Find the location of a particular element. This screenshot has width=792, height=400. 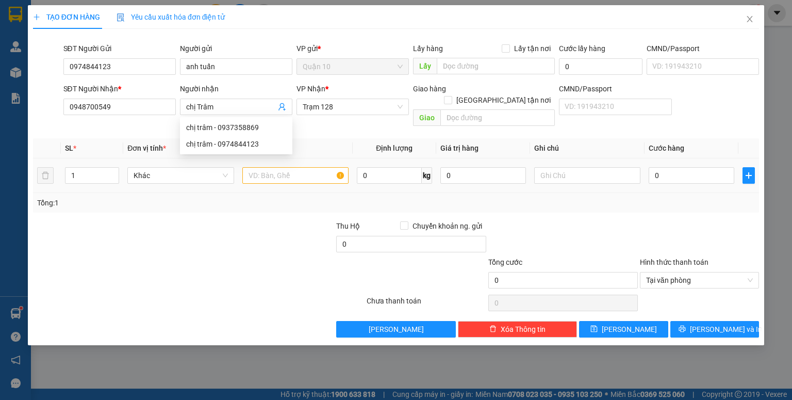

input: VD: Bàn, Ghế is located at coordinates (295, 175).